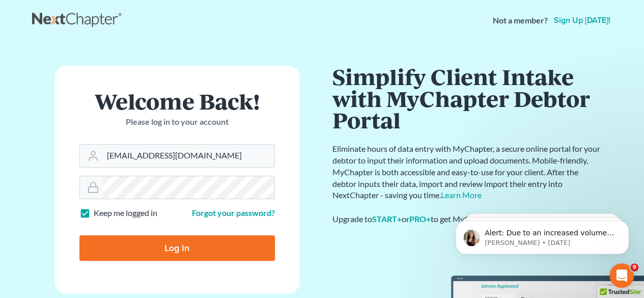 The image size is (644, 298). I want to click on span: Alert: Due to an increased volume of outgoing mail, users/clients may experience delays with rece..., so click(110, 84).